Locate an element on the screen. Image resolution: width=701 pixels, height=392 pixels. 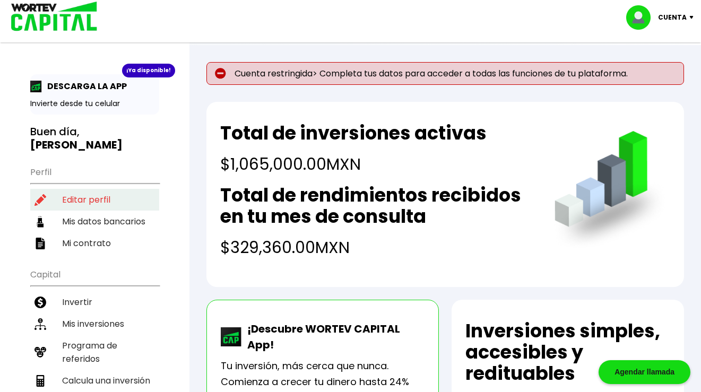
a: Calcula una inversión is located at coordinates (95, 381).